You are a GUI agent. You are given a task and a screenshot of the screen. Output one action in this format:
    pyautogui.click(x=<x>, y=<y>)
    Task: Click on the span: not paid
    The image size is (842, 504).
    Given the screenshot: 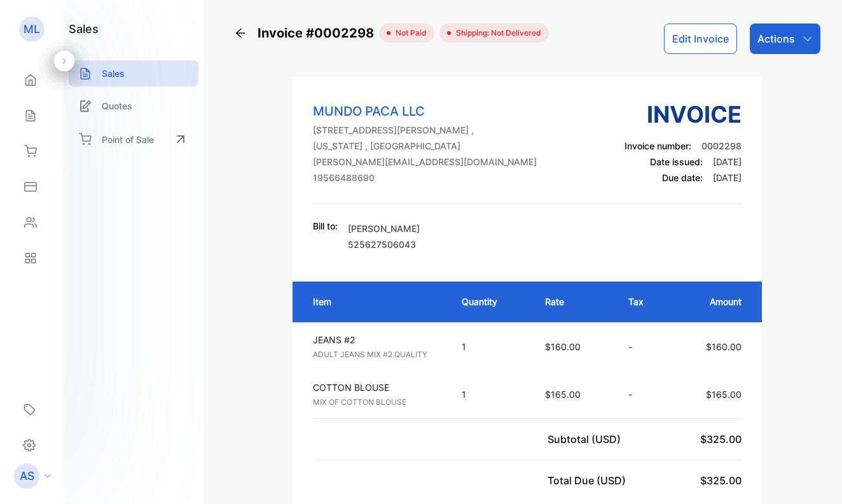 What is the action you would take?
    pyautogui.click(x=408, y=33)
    